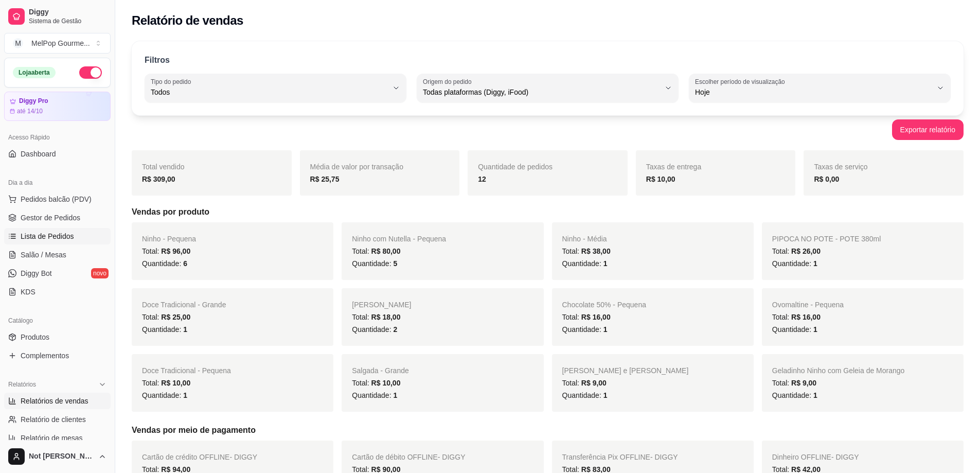 The width and height of the screenshot is (980, 473). What do you see at coordinates (34, 72) in the screenshot?
I see `div: Loja aberta` at bounding box center [34, 72].